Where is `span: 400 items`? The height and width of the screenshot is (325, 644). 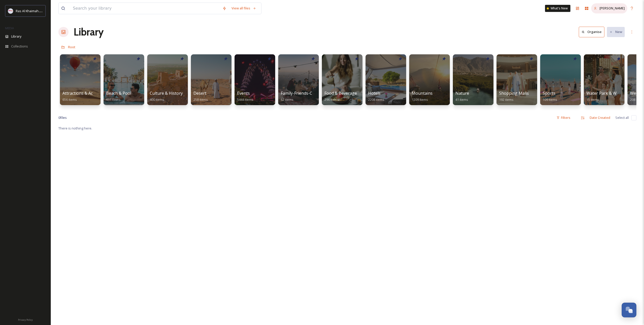
span: 400 items is located at coordinates (157, 100).